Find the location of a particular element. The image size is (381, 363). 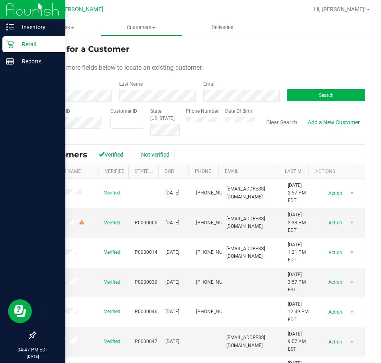

span: Search for a Customer is located at coordinates (82, 49).